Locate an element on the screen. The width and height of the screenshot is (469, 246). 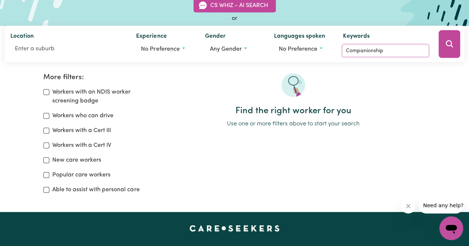
h2: Find the right worker for you is located at coordinates (293, 111).